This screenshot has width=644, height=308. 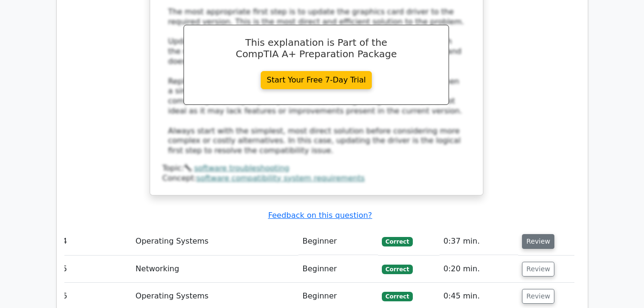 I want to click on div: Concept:, so click(x=316, y=179).